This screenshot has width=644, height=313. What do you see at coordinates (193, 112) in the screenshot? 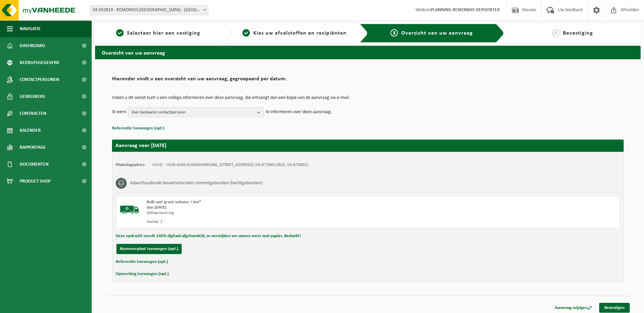
I see `span: Kies bestaand contactpersoon` at bounding box center [193, 112].